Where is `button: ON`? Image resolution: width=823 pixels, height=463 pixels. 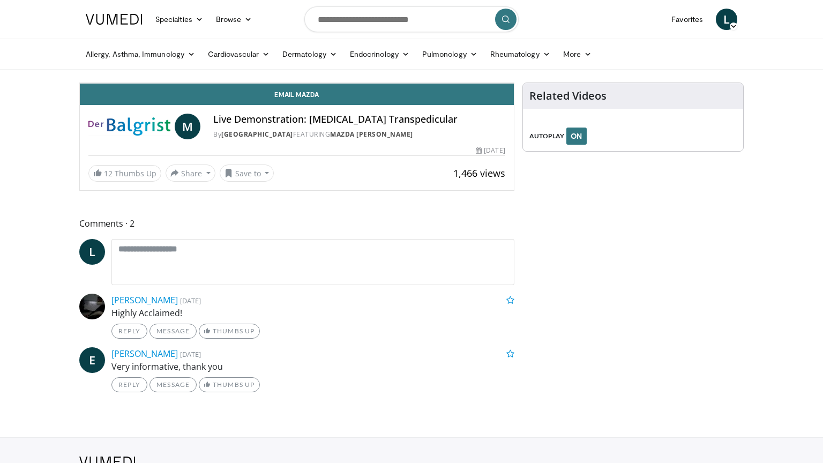 button: ON is located at coordinates (576, 136).